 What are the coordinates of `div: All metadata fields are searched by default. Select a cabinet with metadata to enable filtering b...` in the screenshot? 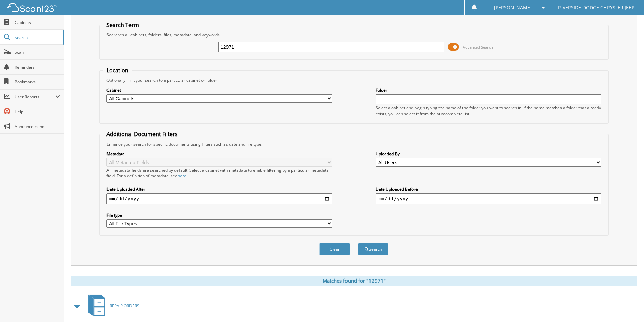 It's located at (219, 173).